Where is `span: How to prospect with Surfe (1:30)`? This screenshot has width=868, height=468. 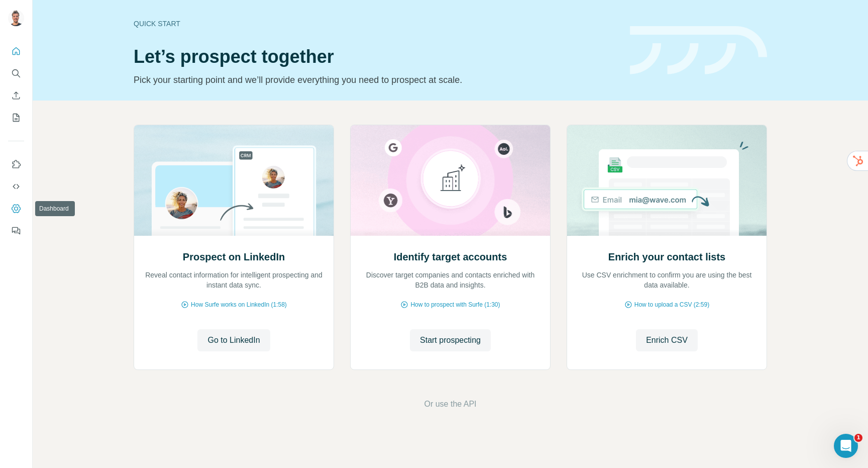 span: How to prospect with Surfe (1:30) is located at coordinates (455, 305).